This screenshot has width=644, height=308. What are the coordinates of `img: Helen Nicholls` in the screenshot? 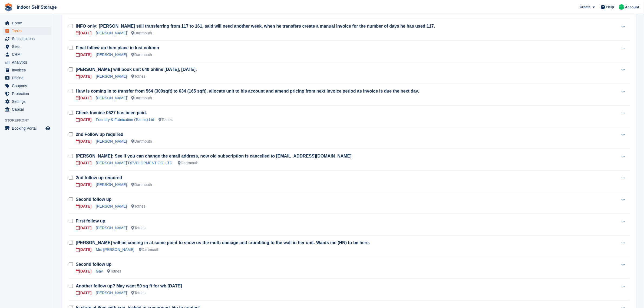 It's located at (621, 7).